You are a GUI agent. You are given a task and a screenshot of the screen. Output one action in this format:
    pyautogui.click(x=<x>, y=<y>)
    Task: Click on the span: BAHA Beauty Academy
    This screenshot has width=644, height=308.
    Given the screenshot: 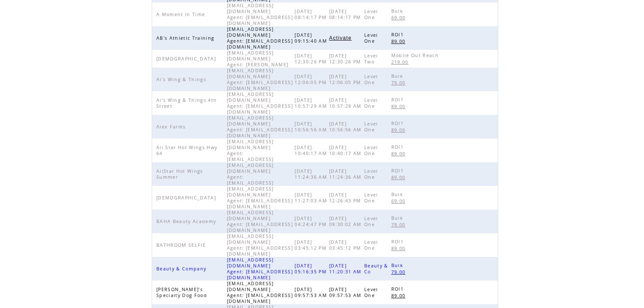 What is the action you would take?
    pyautogui.click(x=187, y=222)
    